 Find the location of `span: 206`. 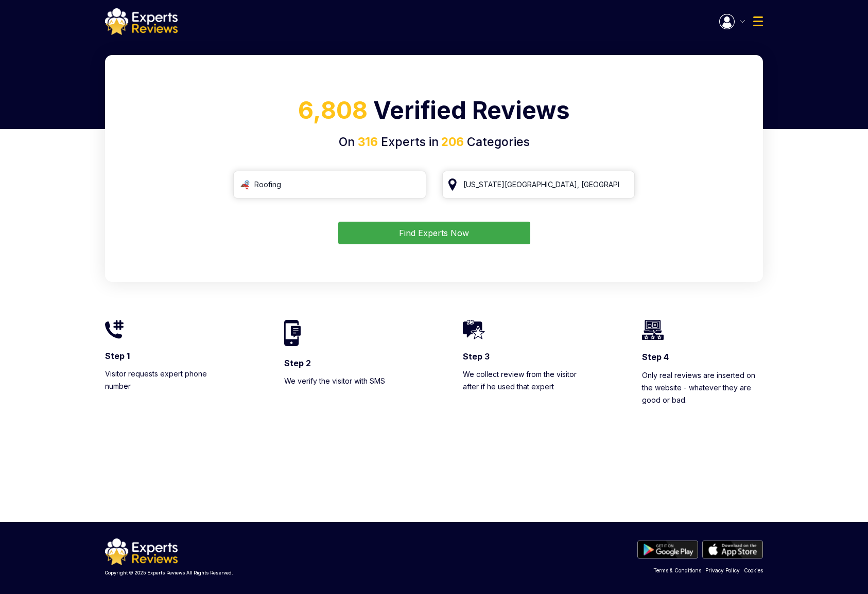

span: 206 is located at coordinates (451, 142).